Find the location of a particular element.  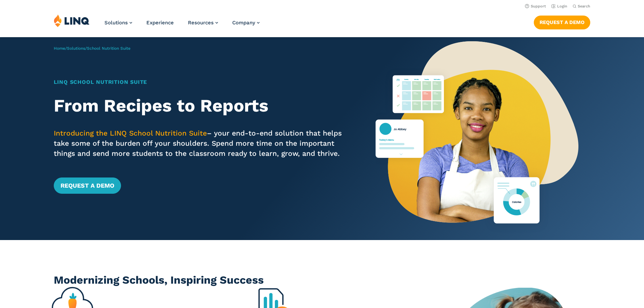

span: Resources is located at coordinates (201, 23).